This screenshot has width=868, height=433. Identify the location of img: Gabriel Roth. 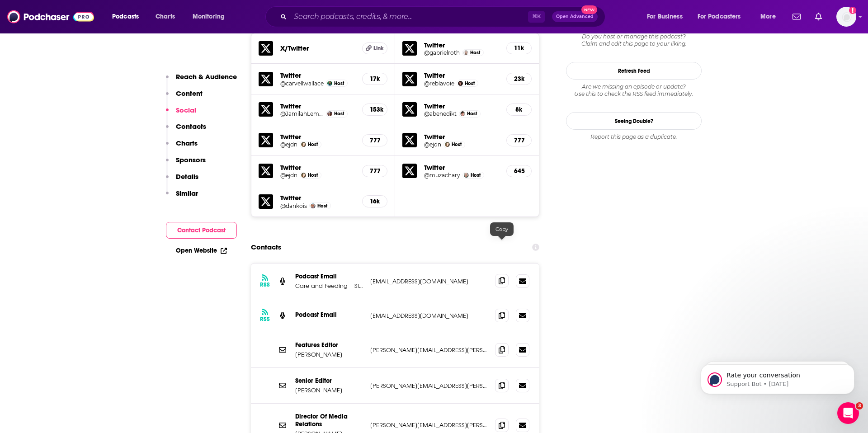
(466, 52).